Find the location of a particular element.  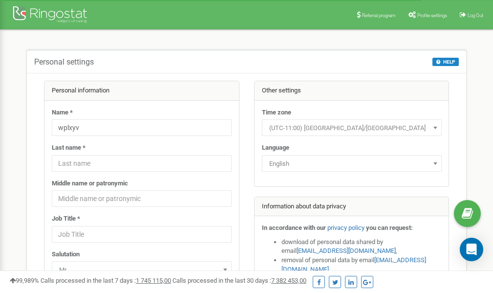

span: (UTC-11:00) Pacific/Midway is located at coordinates (352, 128).